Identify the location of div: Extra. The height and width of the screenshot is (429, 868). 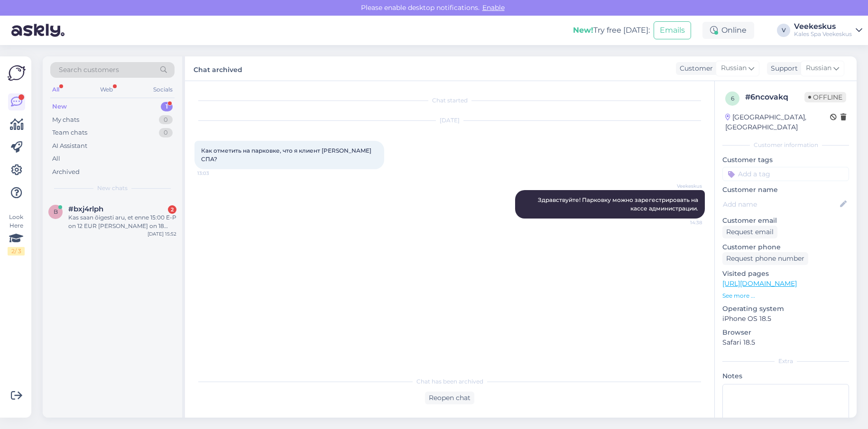
(786, 361).